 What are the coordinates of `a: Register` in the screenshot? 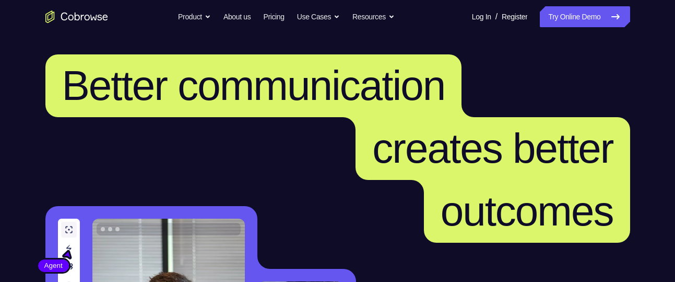 It's located at (515, 17).